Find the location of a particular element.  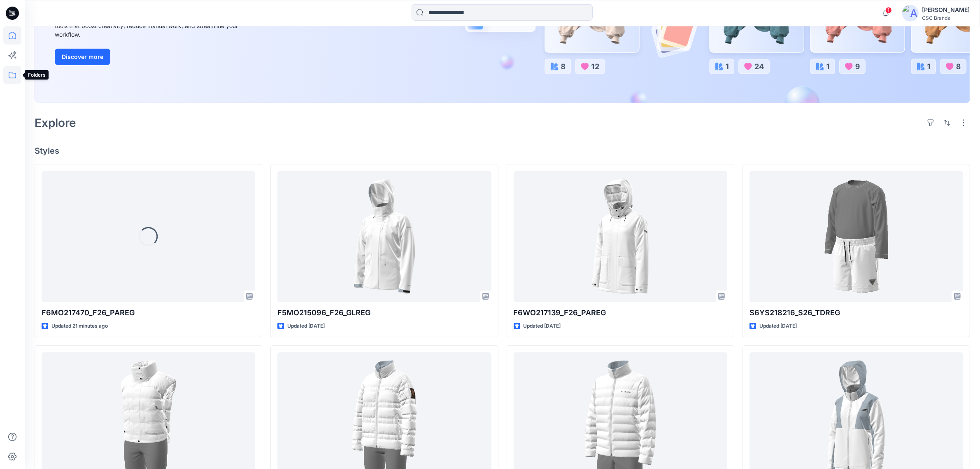

span: 1 is located at coordinates (889, 10).